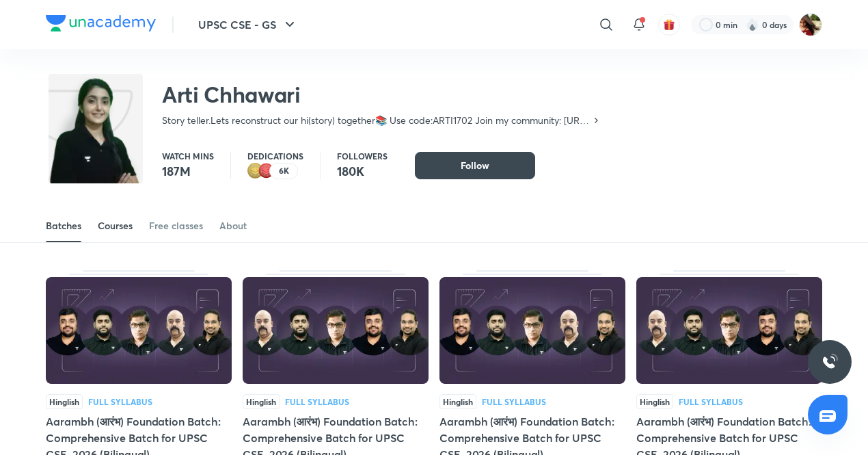  Describe the element at coordinates (753, 24) in the screenshot. I see `img: streak` at that location.